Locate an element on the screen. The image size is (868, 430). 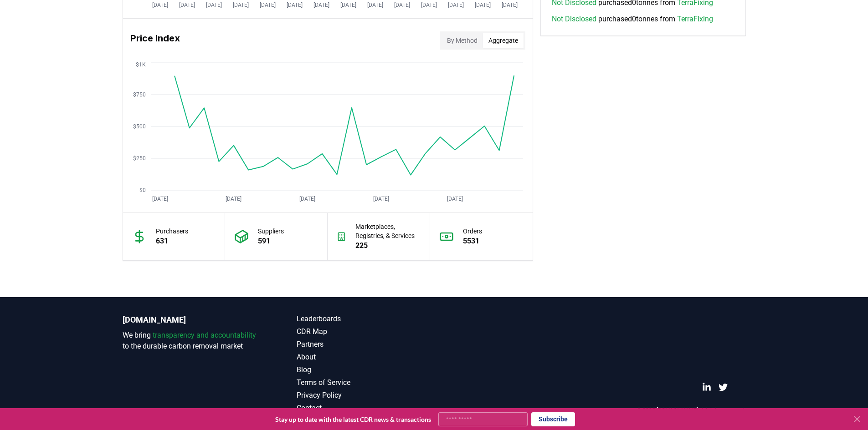
a: Privacy Policy is located at coordinates (365, 396).